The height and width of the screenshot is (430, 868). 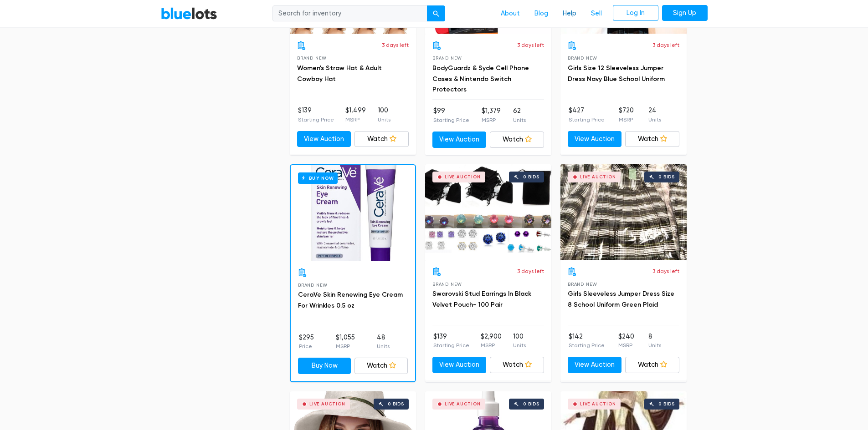 What do you see at coordinates (541, 13) in the screenshot?
I see `a: Blog` at bounding box center [541, 13].